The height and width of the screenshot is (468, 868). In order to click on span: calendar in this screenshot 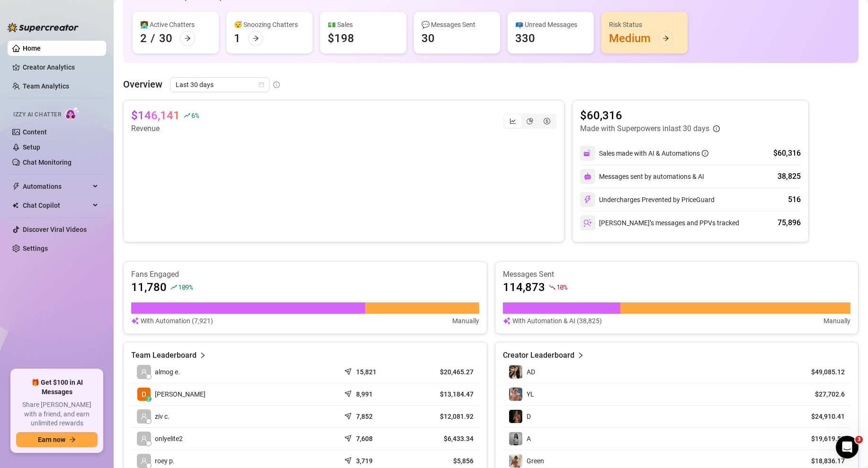, I will do `click(261, 85)`.